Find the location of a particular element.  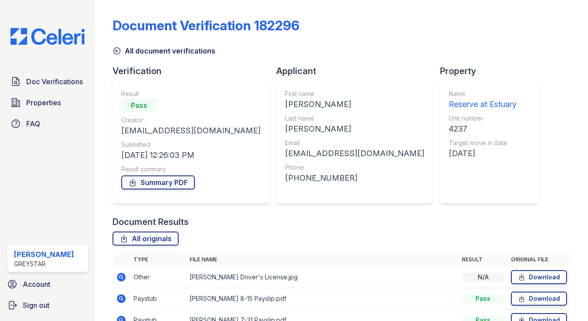

a: All originals is located at coordinates (145, 238).